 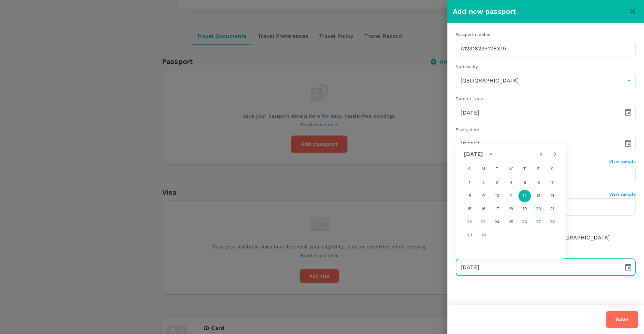 I want to click on button: 20, so click(x=538, y=209).